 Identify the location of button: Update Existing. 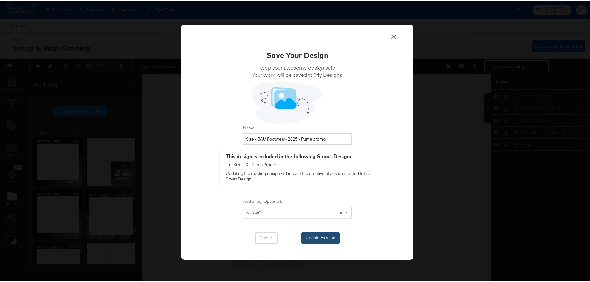
(321, 237).